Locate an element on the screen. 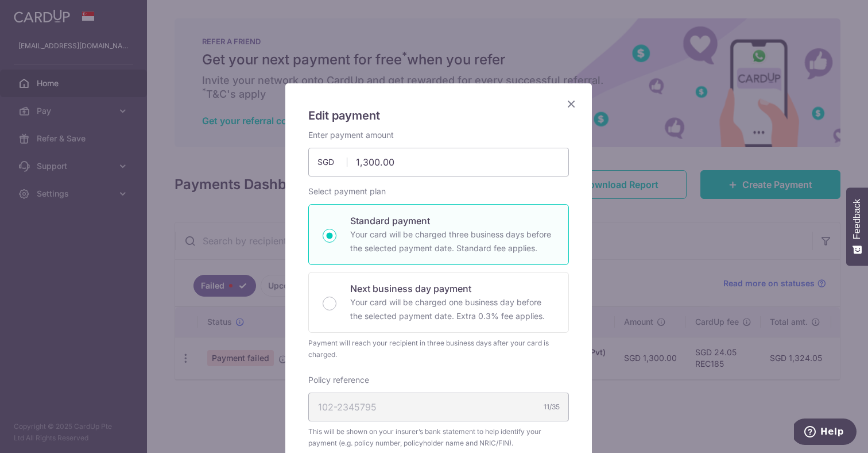 This screenshot has height=453, width=868. span: This will be shown on your insurer’s bank statement to help identify your payment (e.g. policy nu... is located at coordinates (439, 437).